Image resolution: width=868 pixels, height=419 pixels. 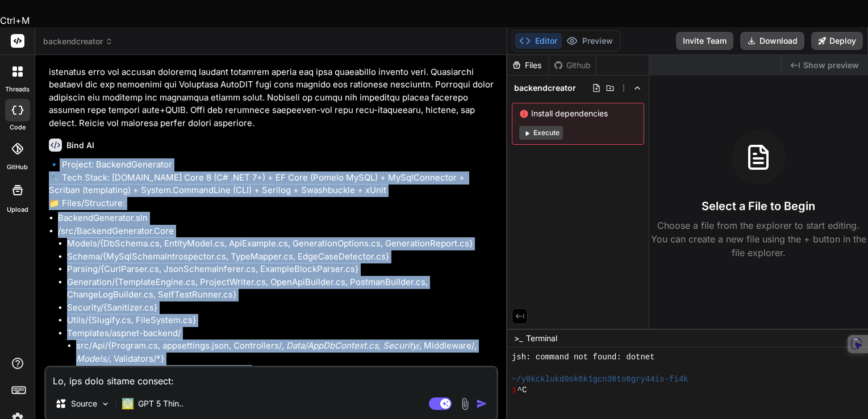 What do you see at coordinates (578, 114) in the screenshot?
I see `span: Install dependencies` at bounding box center [578, 114].